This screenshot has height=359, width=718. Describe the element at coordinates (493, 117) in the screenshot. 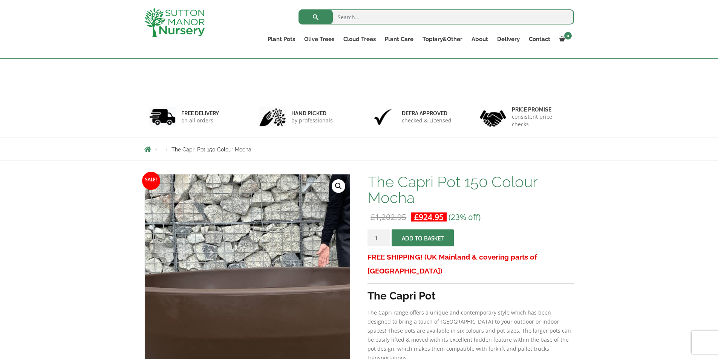

I see `img: 4.jpg` at that location.